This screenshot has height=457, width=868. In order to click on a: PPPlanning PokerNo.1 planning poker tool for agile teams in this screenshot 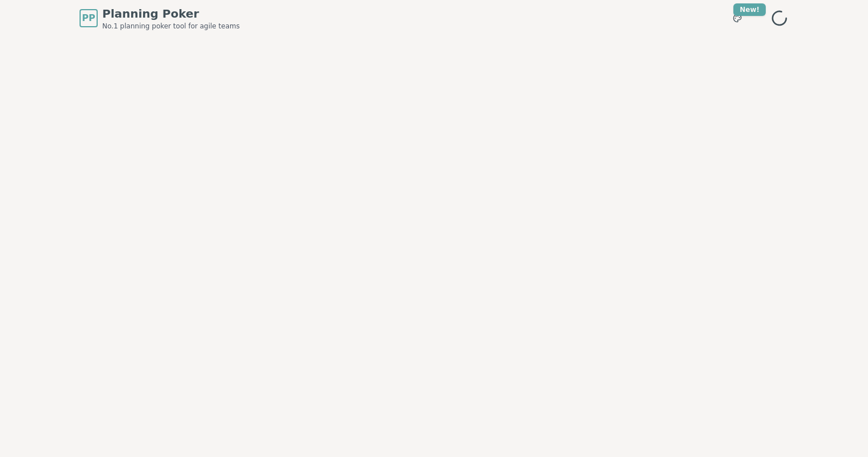, I will do `click(159, 18)`.